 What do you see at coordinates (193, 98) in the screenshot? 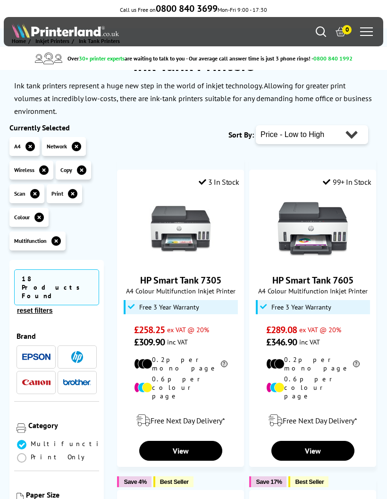
I see `p: Ink tank printers represent a huge new step in the world of inkjet technology. Allowing for great...` at bounding box center [193, 98].